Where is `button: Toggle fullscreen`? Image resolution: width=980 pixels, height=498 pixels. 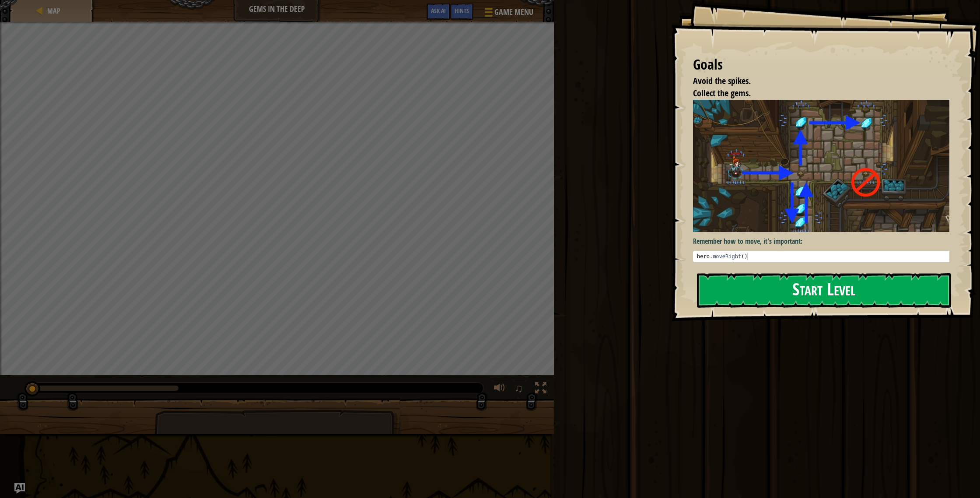
button: Toggle fullscreen is located at coordinates (541, 389).